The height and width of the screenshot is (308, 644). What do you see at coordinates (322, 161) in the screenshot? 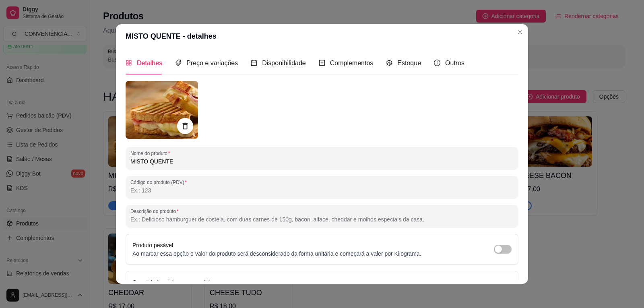
I see `input: Nome do produto` at bounding box center [322, 161].